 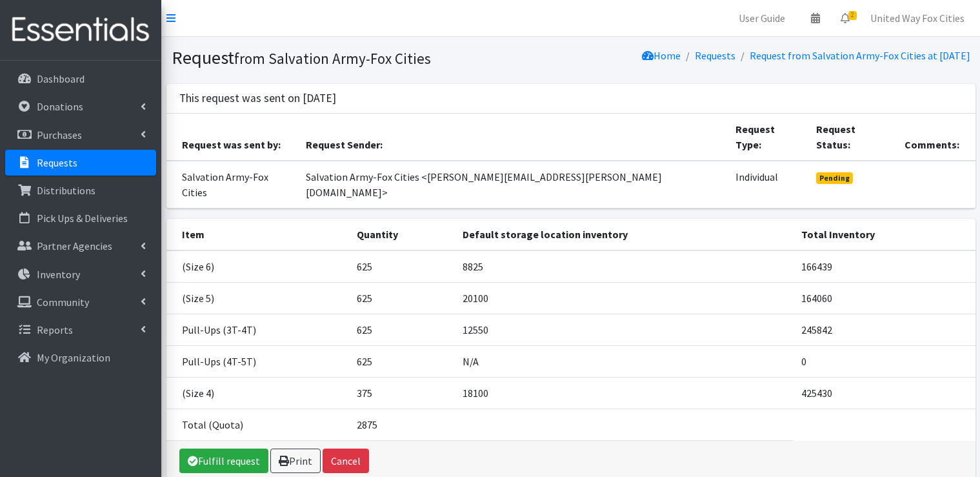 What do you see at coordinates (884, 298) in the screenshot?
I see `td: 164060` at bounding box center [884, 298].